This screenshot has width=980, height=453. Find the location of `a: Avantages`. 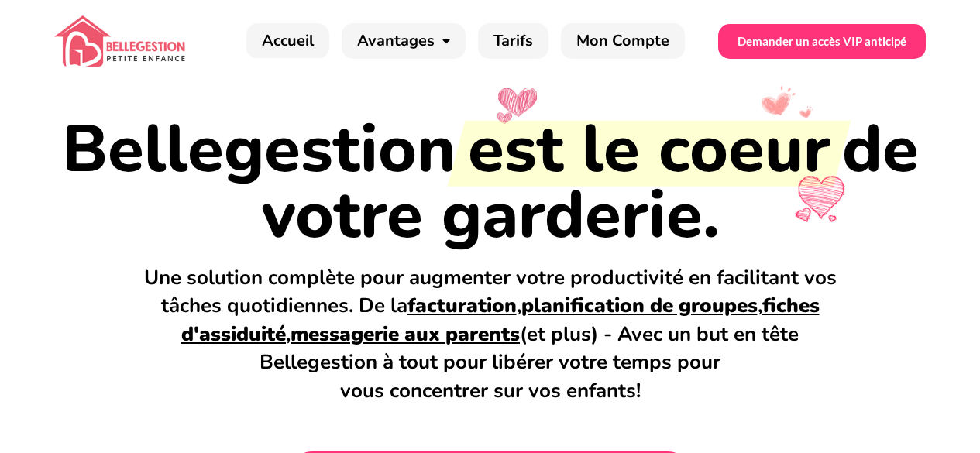

a: Avantages is located at coordinates (404, 41).